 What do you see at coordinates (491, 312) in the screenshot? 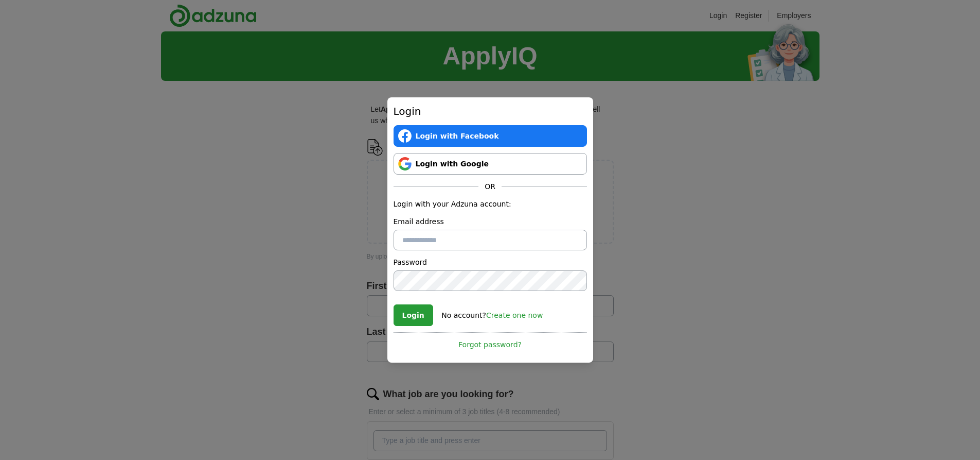
I see `div: No account?` at bounding box center [491, 312].